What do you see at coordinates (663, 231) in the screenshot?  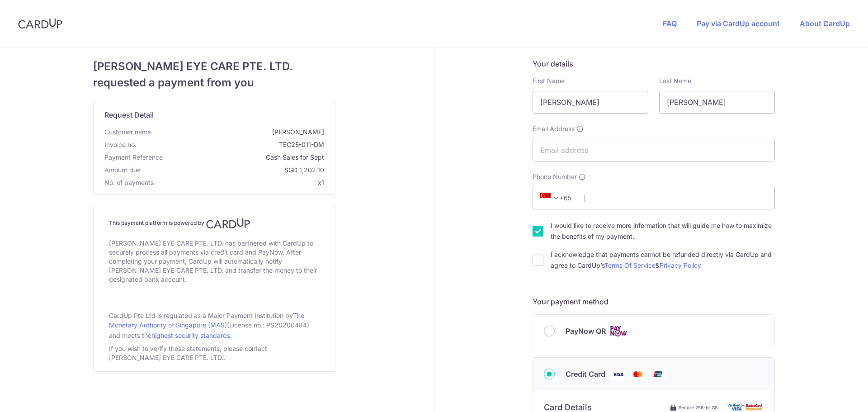 I see `label: I would like to receive more information that will guide me how to maximize the benefits of my pa...` at bounding box center [663, 231].